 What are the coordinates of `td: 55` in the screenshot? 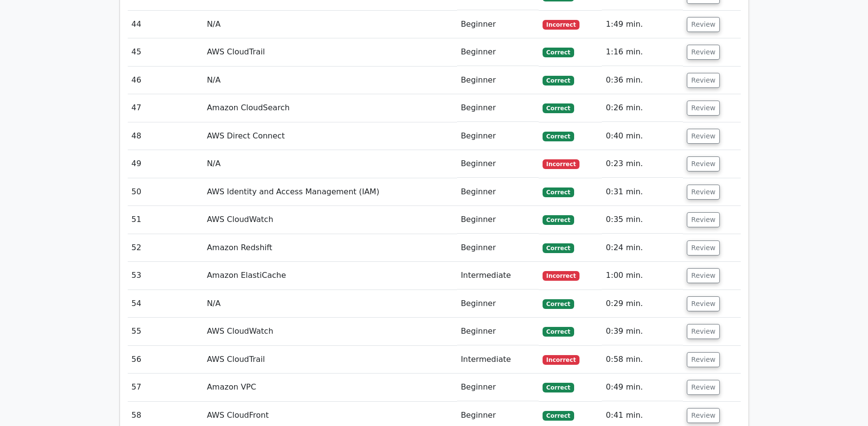 It's located at (165, 331).